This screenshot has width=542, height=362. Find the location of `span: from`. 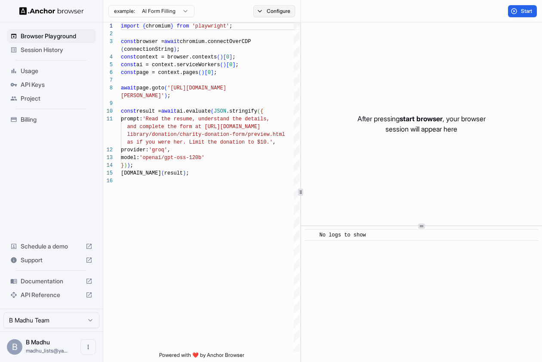

span: from is located at coordinates (183, 26).